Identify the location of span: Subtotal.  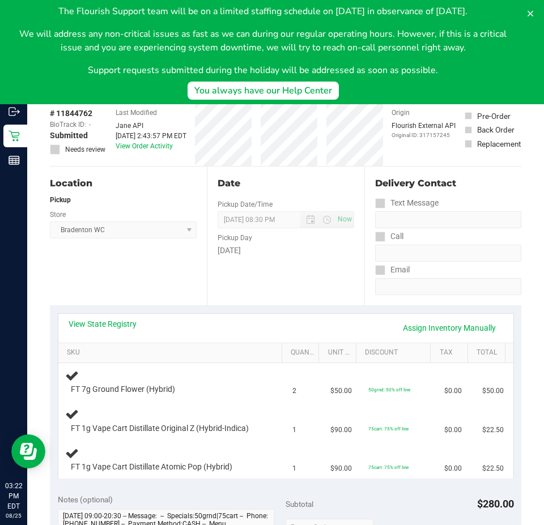
(299, 504).